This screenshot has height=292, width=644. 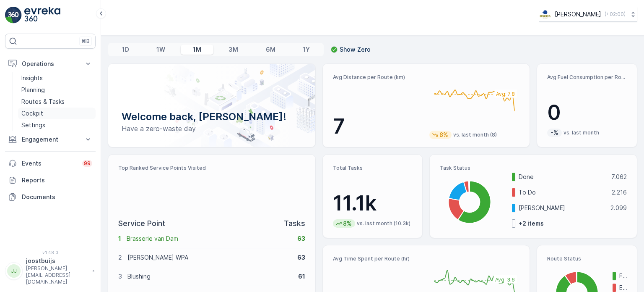 What do you see at coordinates (51, 139) in the screenshot?
I see `button: Engagement` at bounding box center [51, 139].